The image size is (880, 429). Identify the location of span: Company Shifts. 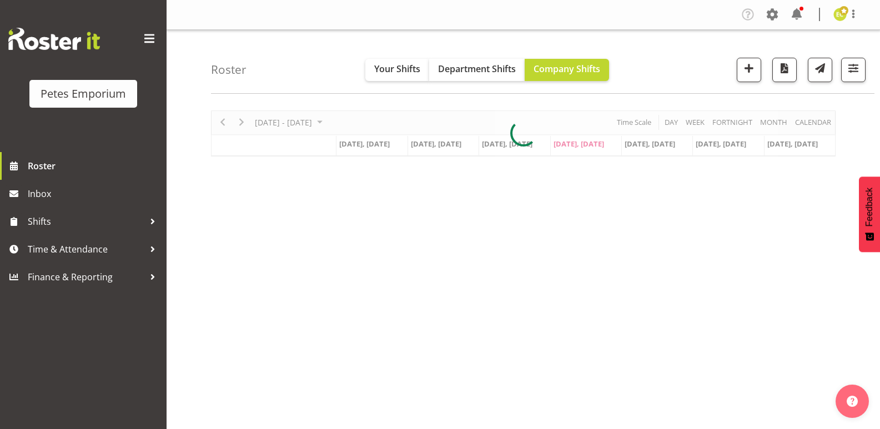
(567, 69).